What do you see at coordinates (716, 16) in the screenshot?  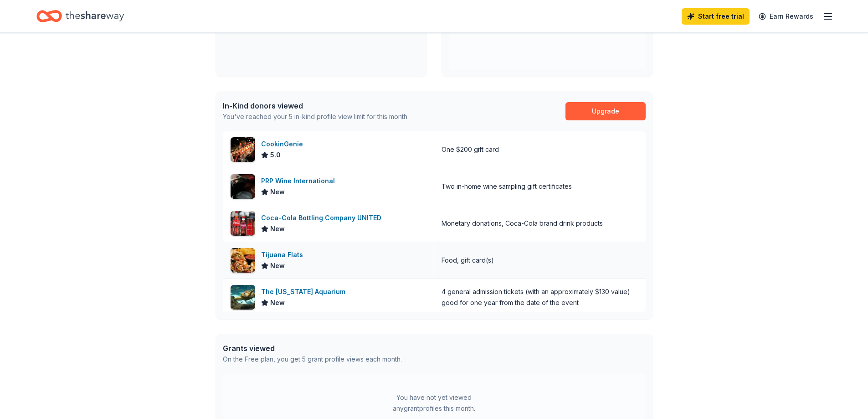 I see `a: Start free trial` at bounding box center [716, 16].